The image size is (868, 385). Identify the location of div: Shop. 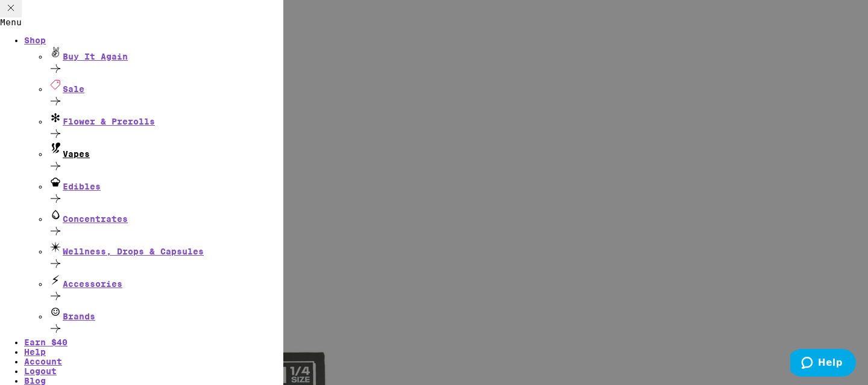
(153, 40).